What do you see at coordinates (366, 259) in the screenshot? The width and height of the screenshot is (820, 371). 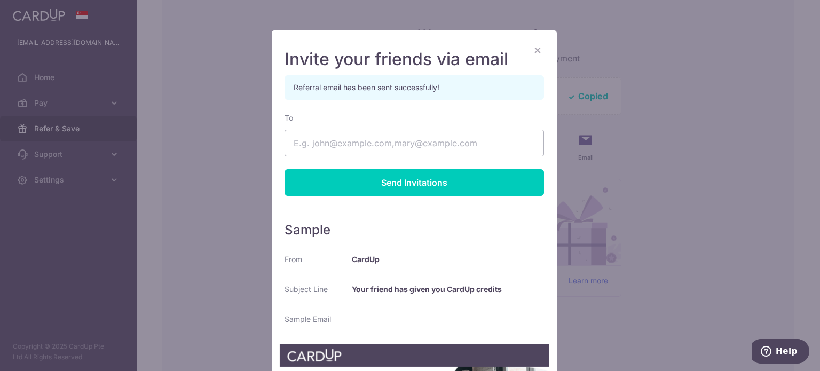 I see `b: CardUp` at bounding box center [366, 259].